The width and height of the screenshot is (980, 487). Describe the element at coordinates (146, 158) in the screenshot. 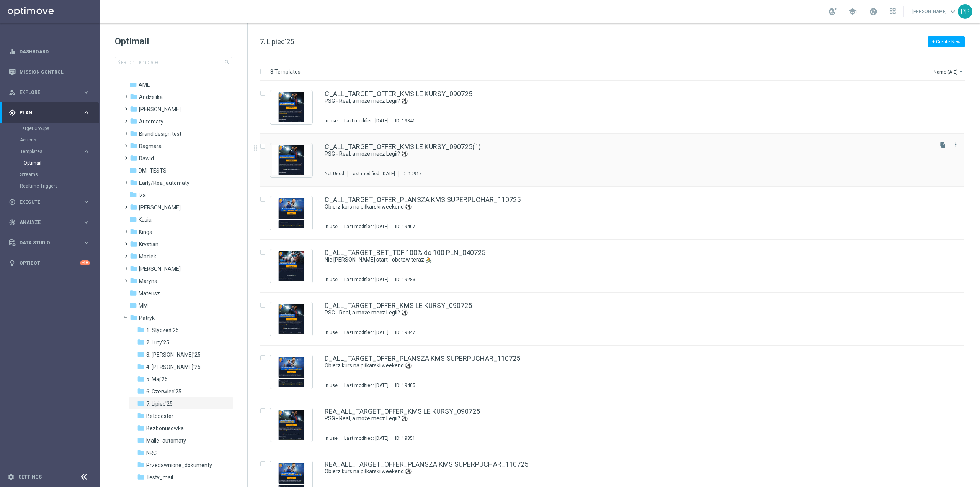

I see `span: Dawid` at that location.